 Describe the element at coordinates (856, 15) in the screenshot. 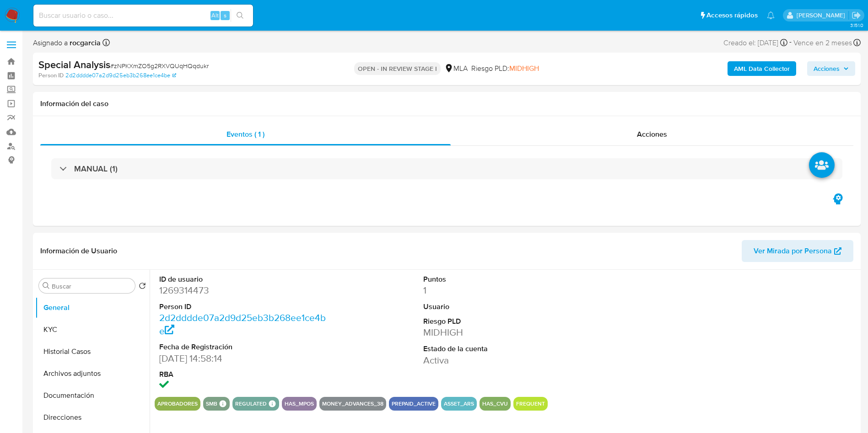

I see `a: Salir` at that location.